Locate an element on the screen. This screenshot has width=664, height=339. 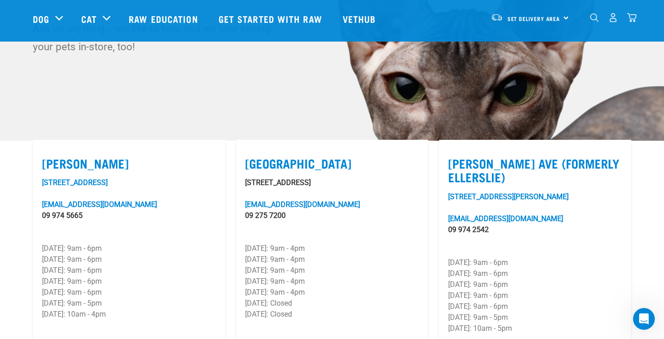
span: Set Delivery Area is located at coordinates (534, 18).